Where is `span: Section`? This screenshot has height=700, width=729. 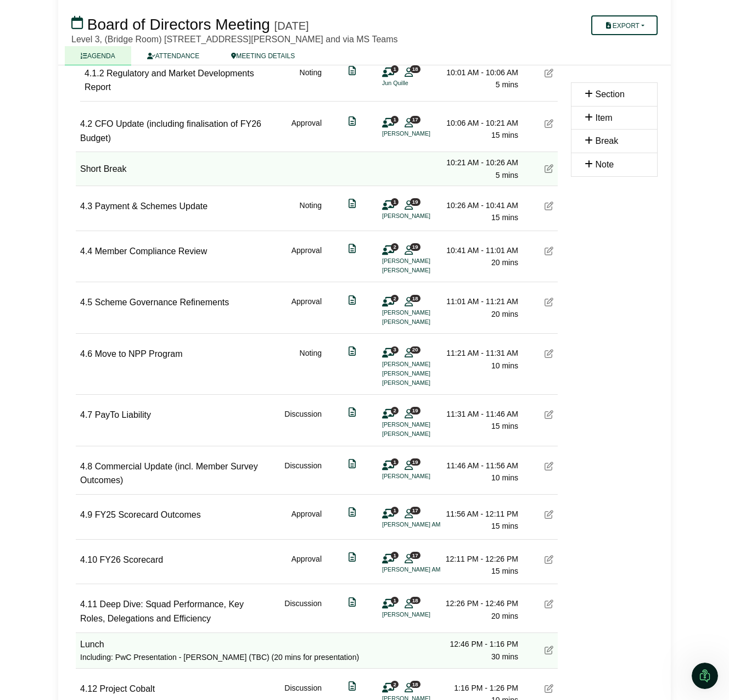 span: Section is located at coordinates (609, 94).